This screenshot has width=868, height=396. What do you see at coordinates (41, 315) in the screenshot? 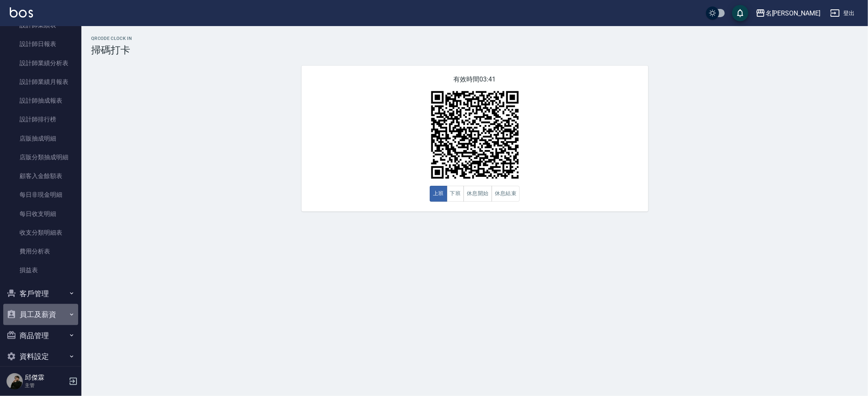
I see `button: 員工及薪資` at bounding box center [41, 315].